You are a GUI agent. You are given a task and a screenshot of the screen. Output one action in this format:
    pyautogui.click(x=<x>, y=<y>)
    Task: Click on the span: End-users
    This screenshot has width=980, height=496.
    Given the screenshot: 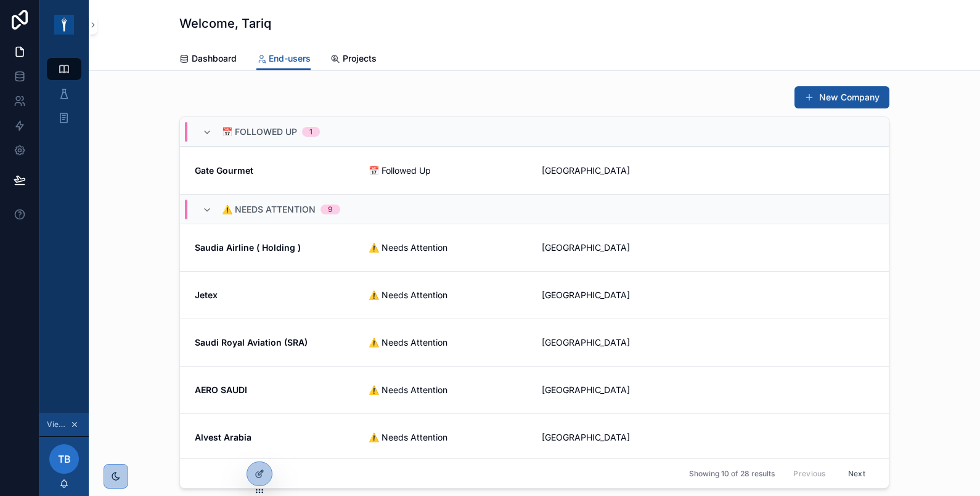 What is the action you would take?
    pyautogui.click(x=289, y=58)
    